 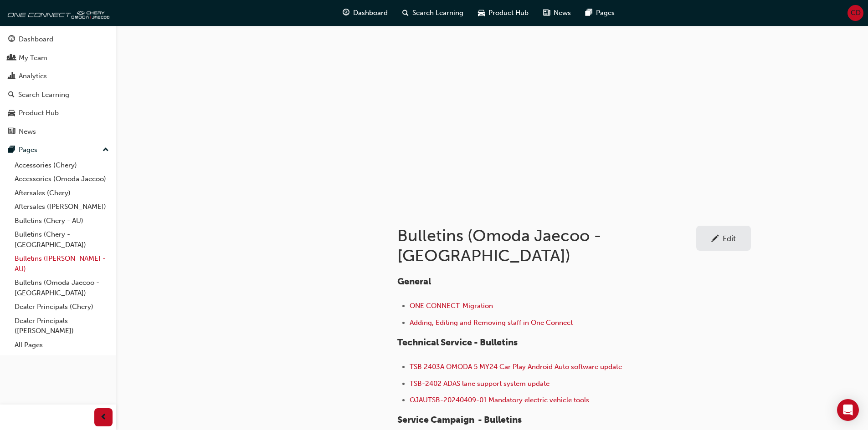 What do you see at coordinates (58, 86) in the screenshot?
I see `button: DashboardMy TeamAnalyticsSearch LearningProduct HubNews` at bounding box center [58, 86].